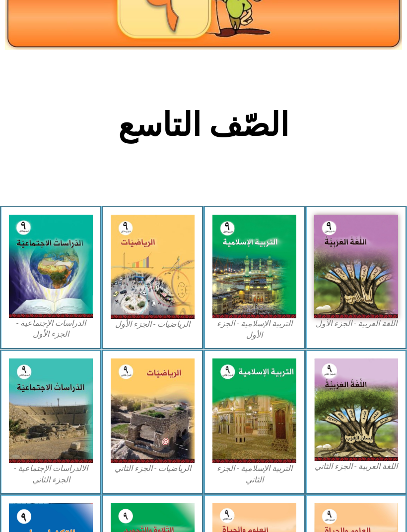  I want to click on figcaption: الدراسات الإجتماعية - الجزء الأول​, so click(51, 329).